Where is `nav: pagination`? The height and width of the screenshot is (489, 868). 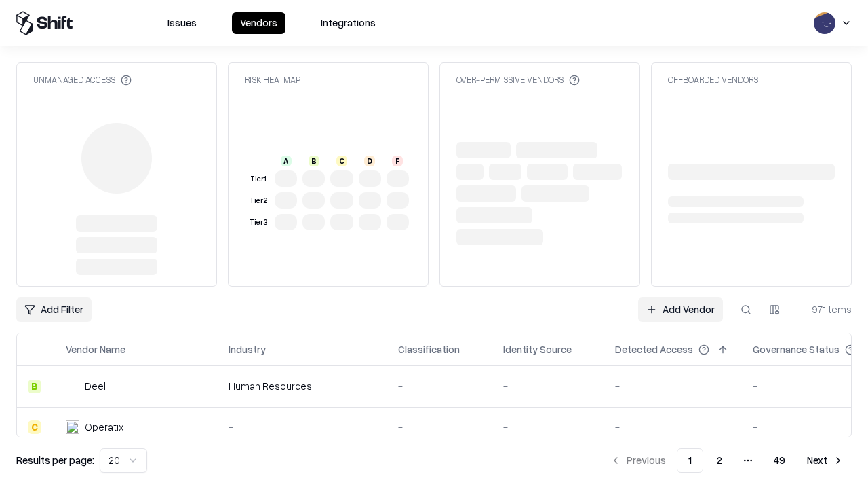 nav: pagination is located at coordinates (728, 460).